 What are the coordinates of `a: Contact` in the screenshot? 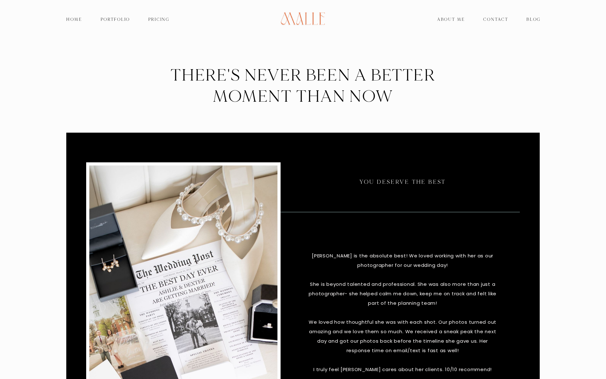 It's located at (496, 20).